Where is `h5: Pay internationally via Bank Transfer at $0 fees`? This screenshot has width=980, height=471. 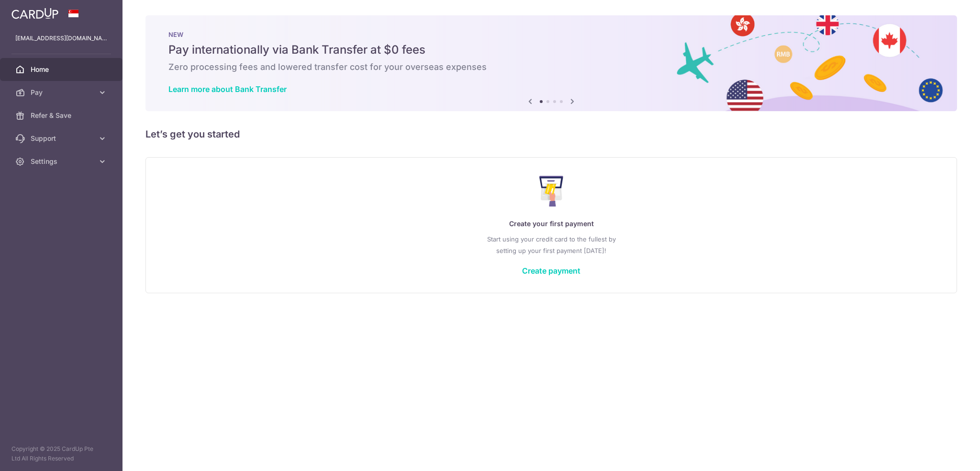
h5: Pay internationally via Bank Transfer at $0 fees is located at coordinates (552, 50).